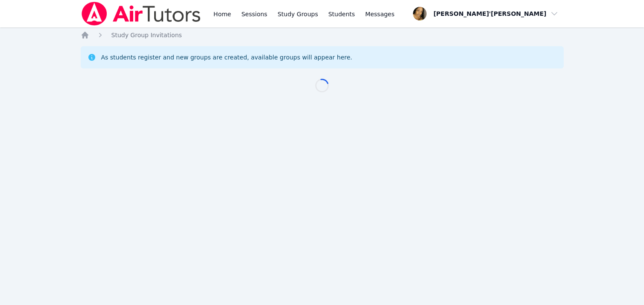 The width and height of the screenshot is (644, 305). I want to click on span: Study Group Invitations, so click(146, 35).